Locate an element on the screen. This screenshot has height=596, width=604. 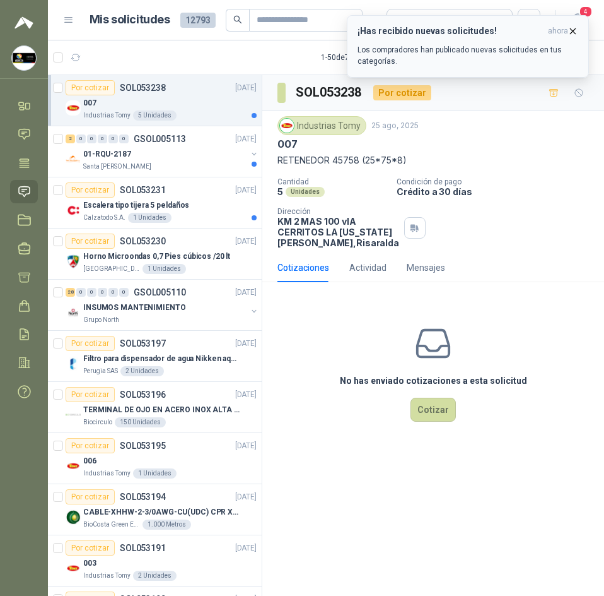
p: SOL053230 is located at coordinates (143, 241).